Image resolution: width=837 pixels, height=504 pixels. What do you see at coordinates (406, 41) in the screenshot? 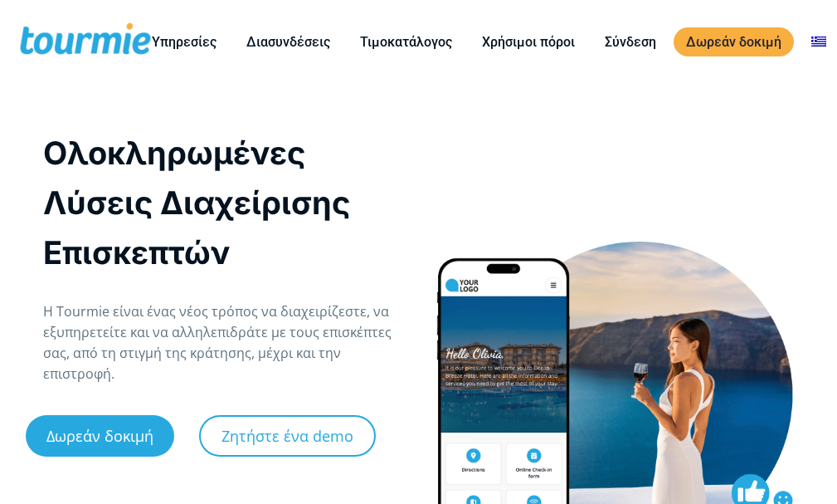
I see `a: Τιμοκατάλογος` at bounding box center [406, 41].